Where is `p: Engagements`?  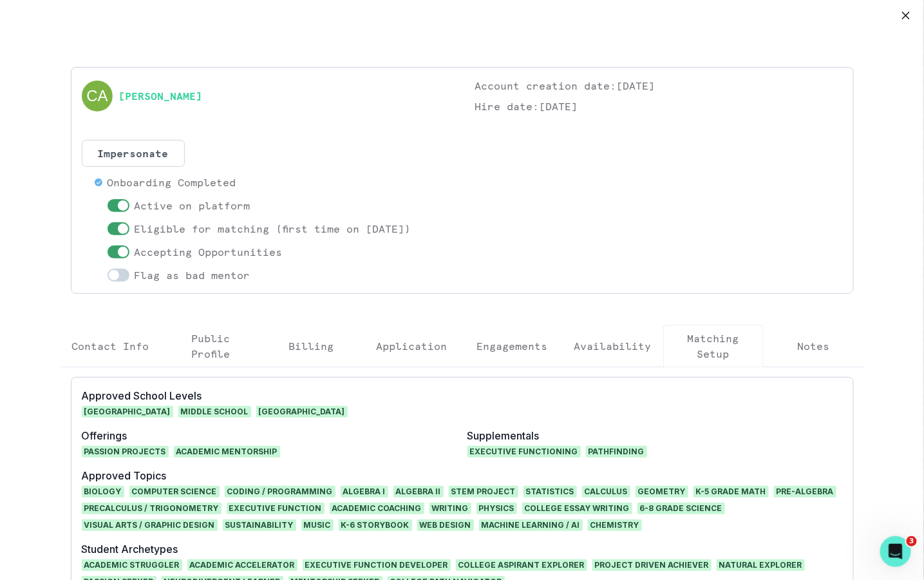
p: Engagements is located at coordinates (513, 346).